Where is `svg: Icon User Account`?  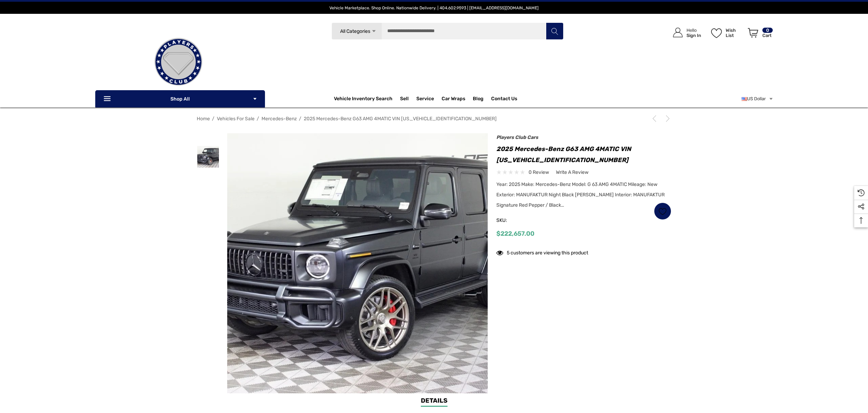
svg: Icon User Account is located at coordinates (677, 32).